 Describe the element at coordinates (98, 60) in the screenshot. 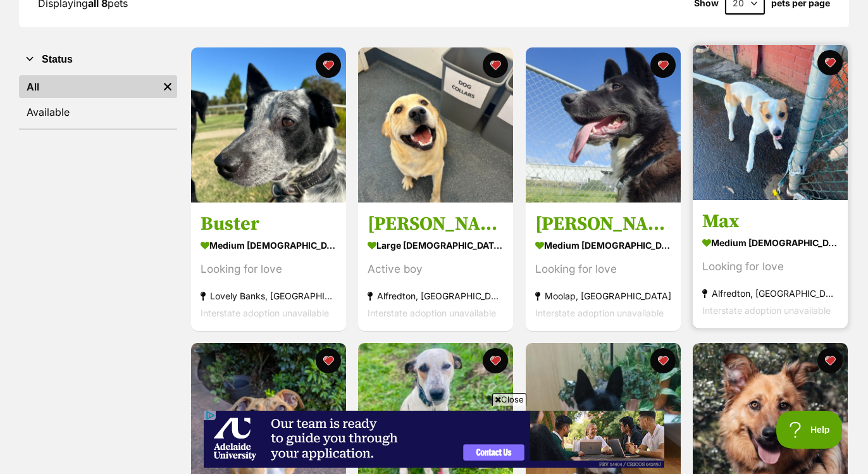

I see `button: Status` at that location.